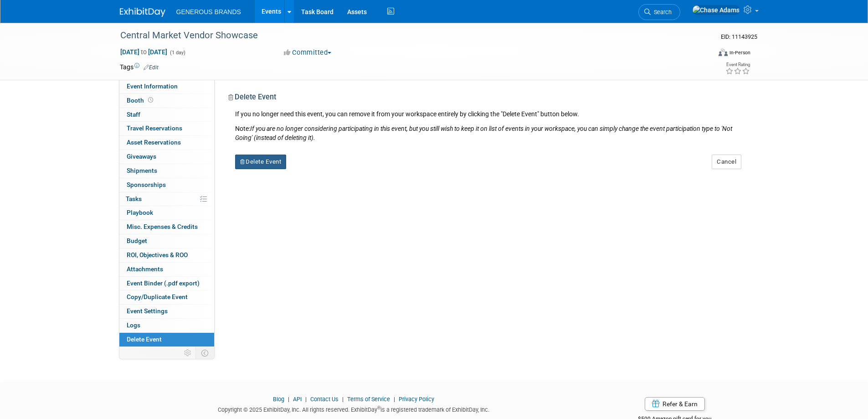 The width and height of the screenshot is (868, 419). I want to click on a: Attachments, so click(167, 269).